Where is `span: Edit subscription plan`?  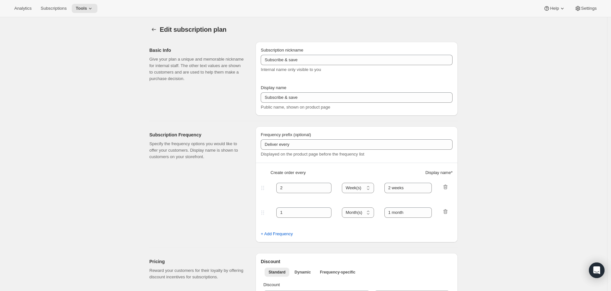
span: Edit subscription plan is located at coordinates (193, 30).